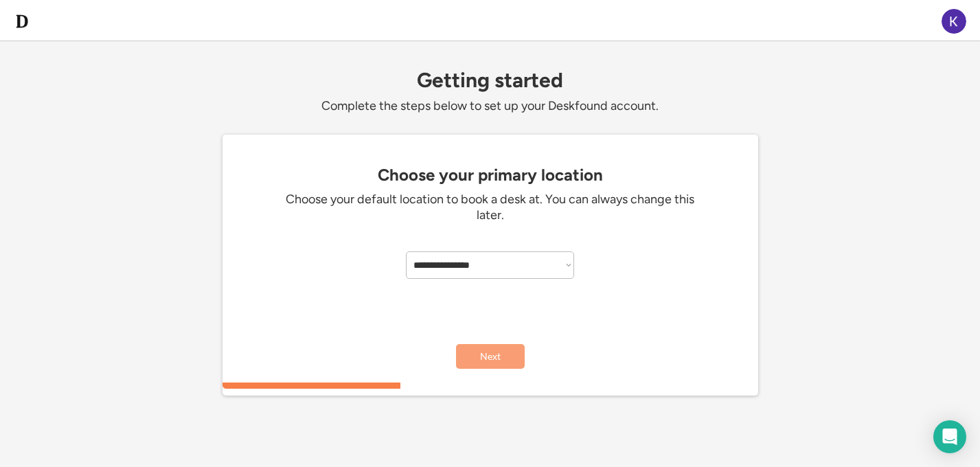  I want to click on div: Open Intercom Messenger, so click(949, 436).